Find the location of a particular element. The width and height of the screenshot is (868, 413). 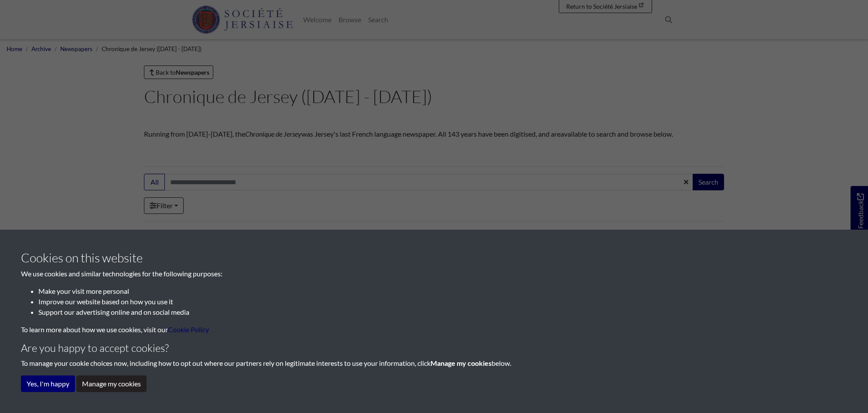

button: Yes, I'm happy is located at coordinates (48, 384).